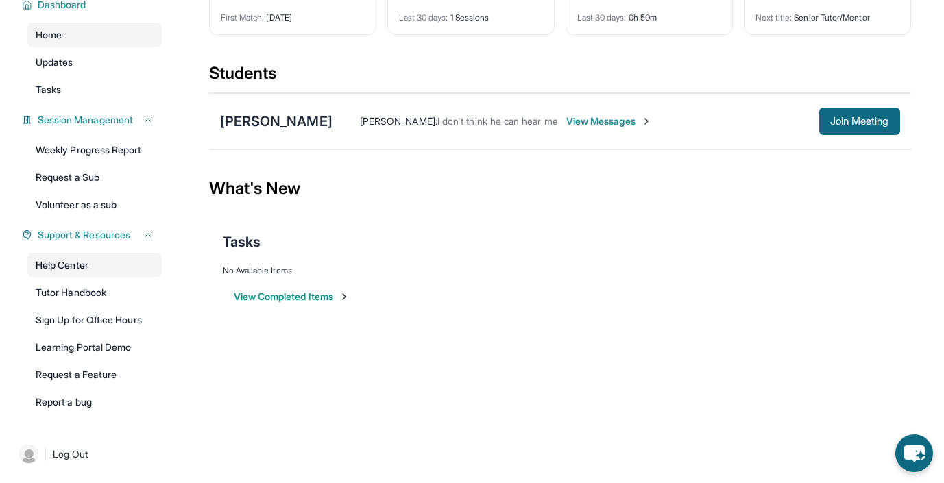 Image resolution: width=944 pixels, height=483 pixels. I want to click on a: Sign Up for Office Hours, so click(95, 320).